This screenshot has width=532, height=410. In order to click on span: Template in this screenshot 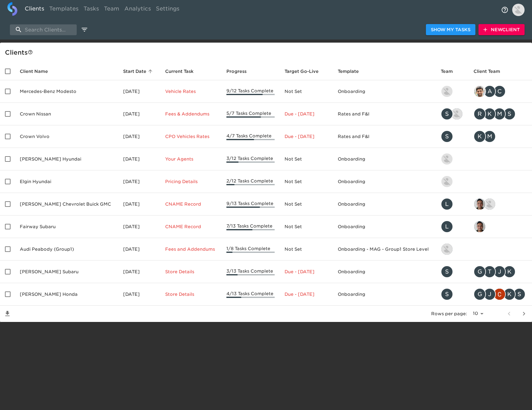, I will do `click(352, 71)`.